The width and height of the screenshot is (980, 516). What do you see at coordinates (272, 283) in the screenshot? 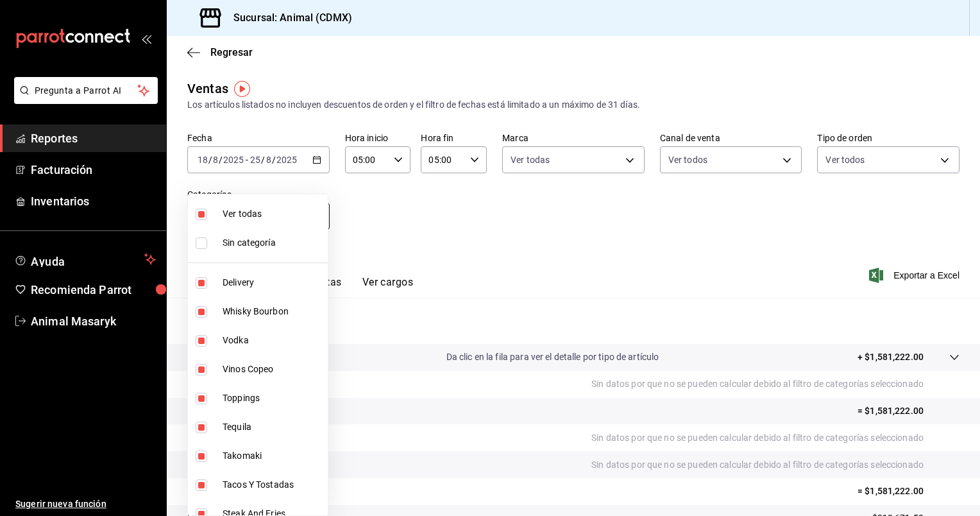
I see `span: Delivery` at bounding box center [272, 283].